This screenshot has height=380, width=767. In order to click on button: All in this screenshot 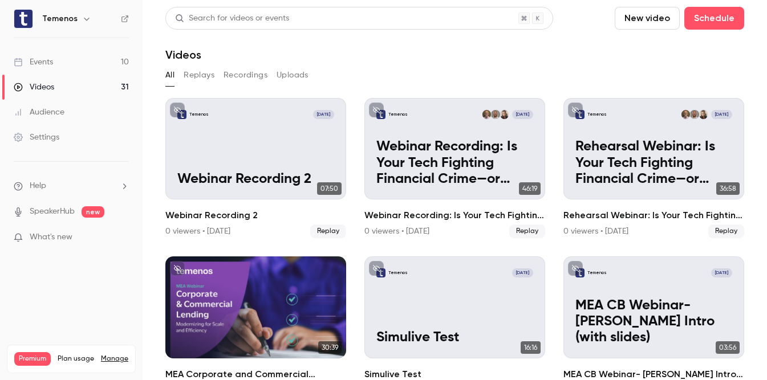, I will do `click(170, 75)`.